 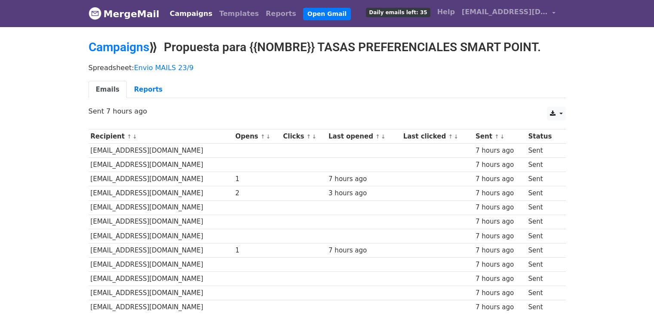 I want to click on a: Emails, so click(x=107, y=89).